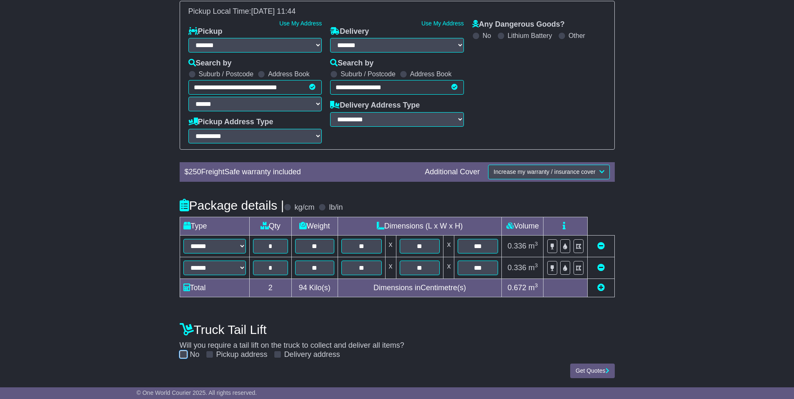 The image size is (794, 399). What do you see at coordinates (195, 172) in the screenshot?
I see `span: 250` at bounding box center [195, 172].